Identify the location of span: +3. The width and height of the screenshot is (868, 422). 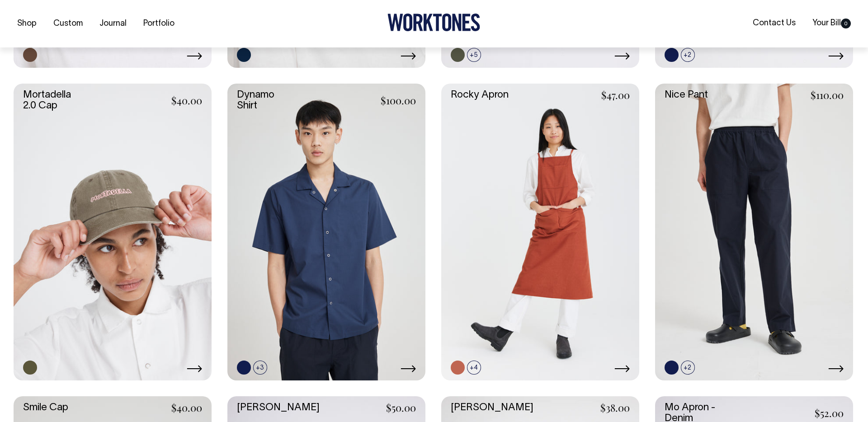
(260, 368).